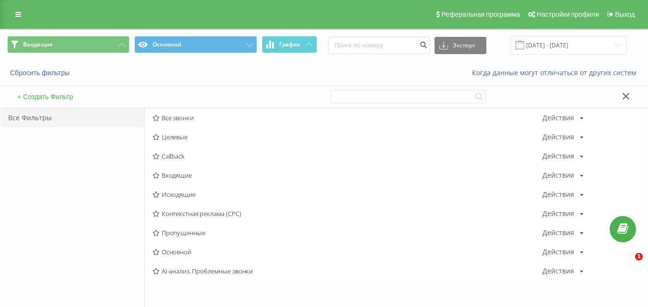 This screenshot has width=648, height=307. I want to click on button: Основной, so click(195, 45).